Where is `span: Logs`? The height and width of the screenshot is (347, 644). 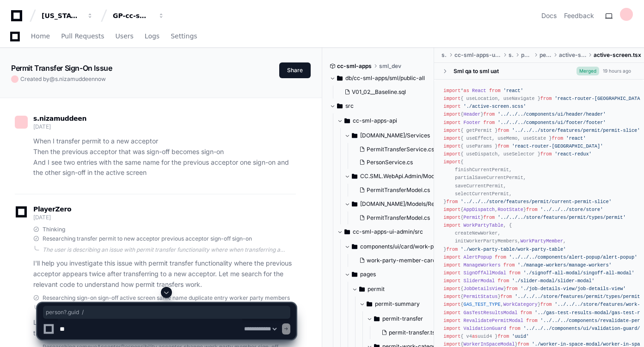 span: Logs is located at coordinates (152, 36).